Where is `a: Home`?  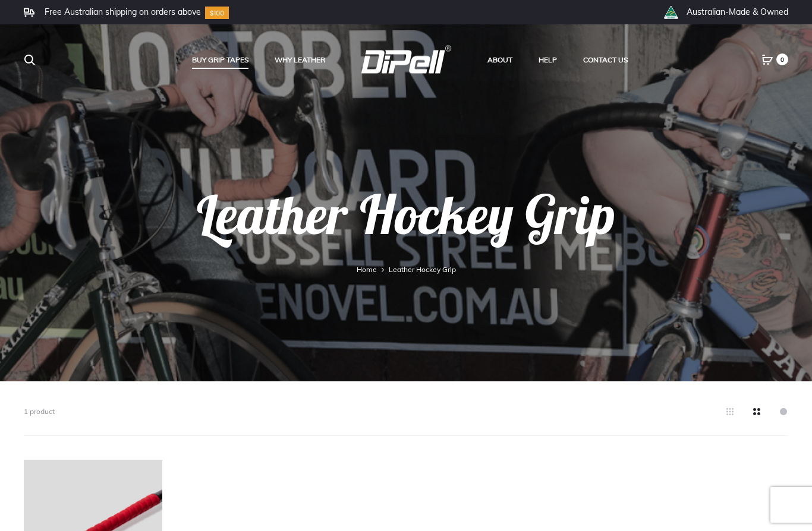
a: Home is located at coordinates (367, 269).